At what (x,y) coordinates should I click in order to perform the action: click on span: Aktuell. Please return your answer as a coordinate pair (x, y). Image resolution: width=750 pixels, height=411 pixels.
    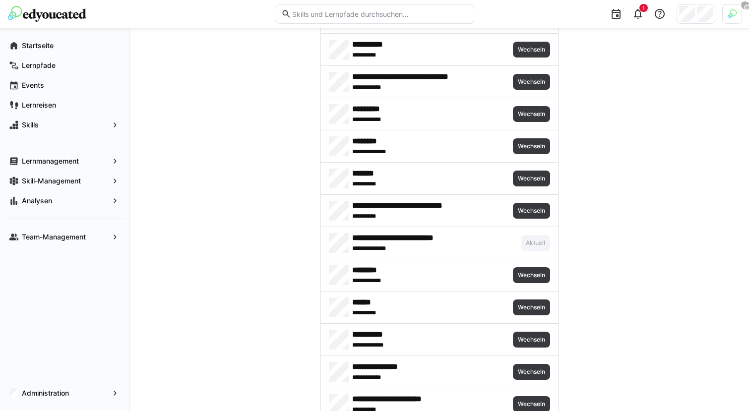
    Looking at the image, I should click on (536, 243).